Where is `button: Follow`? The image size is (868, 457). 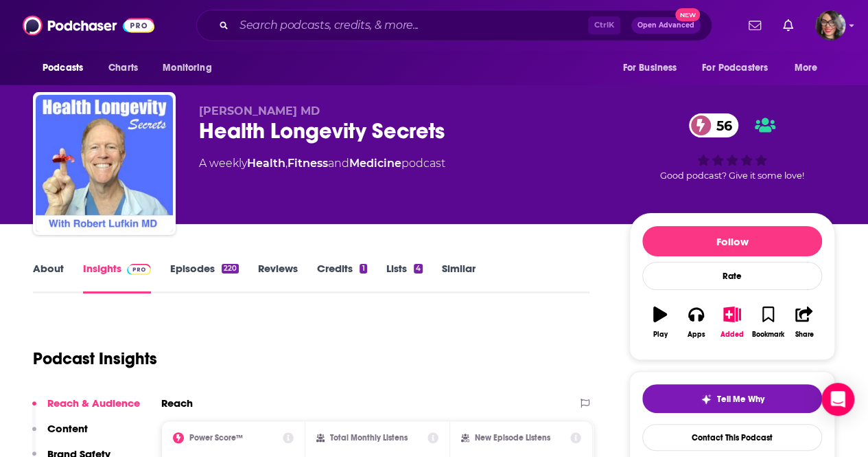 button: Follow is located at coordinates (732, 241).